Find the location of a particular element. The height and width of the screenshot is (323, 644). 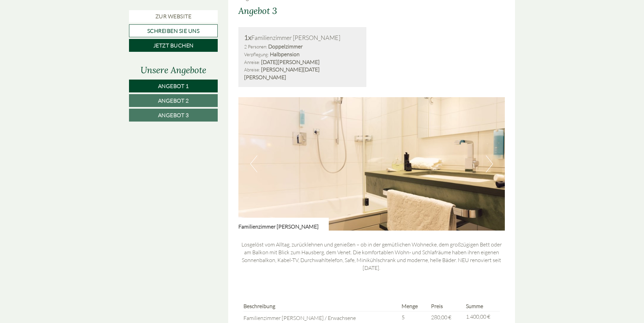

b: 1x is located at coordinates (247, 37).